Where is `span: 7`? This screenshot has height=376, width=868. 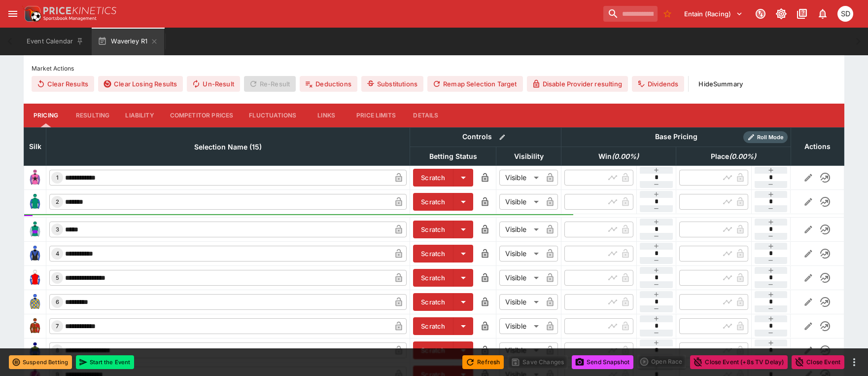
span: 7 is located at coordinates (57, 327).